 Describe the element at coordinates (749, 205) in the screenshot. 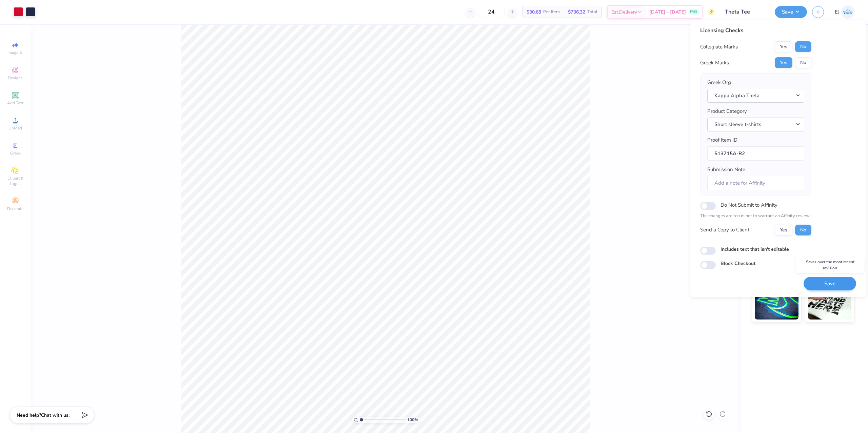

I see `label: Do Not Submit to Affinity` at that location.